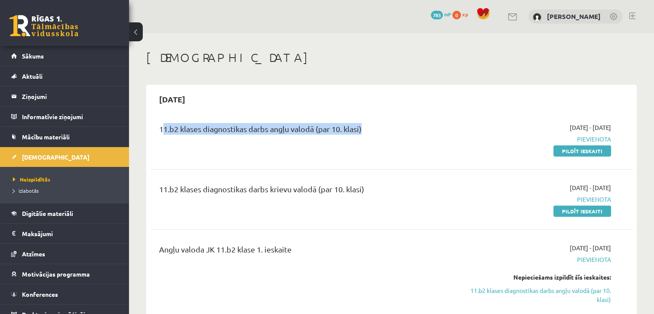 Image resolution: width=654 pixels, height=314 pixels. I want to click on span: mP, so click(447, 14).